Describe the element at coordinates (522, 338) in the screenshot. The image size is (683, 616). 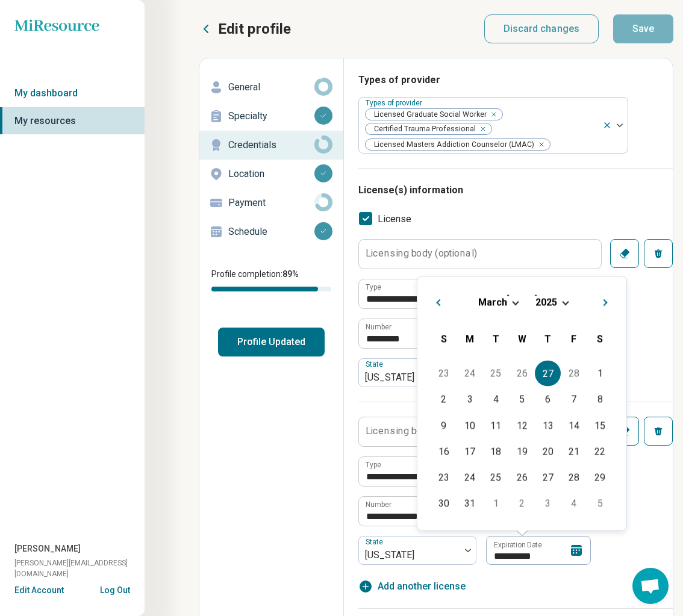
I see `div: Wednesday` at that location.